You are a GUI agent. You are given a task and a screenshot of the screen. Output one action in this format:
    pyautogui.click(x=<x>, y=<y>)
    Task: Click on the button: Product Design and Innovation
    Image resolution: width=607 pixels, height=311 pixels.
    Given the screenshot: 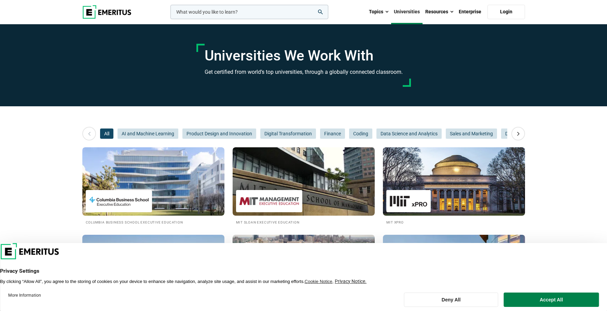 What is the action you would take?
    pyautogui.click(x=219, y=134)
    